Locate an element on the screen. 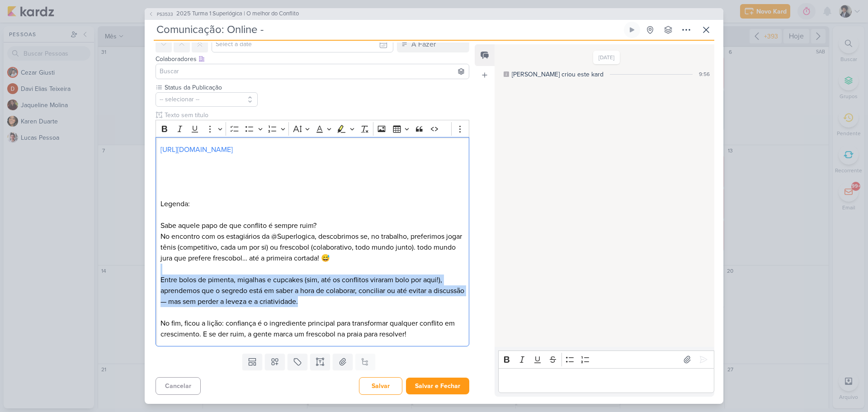 The width and height of the screenshot is (868, 412). button: Salvar is located at coordinates (381, 386).